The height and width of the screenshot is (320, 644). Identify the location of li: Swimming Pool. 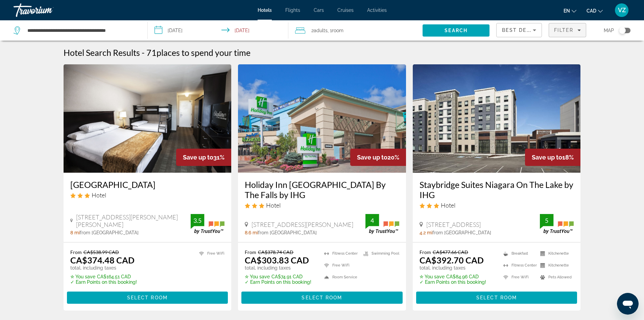
(380, 253).